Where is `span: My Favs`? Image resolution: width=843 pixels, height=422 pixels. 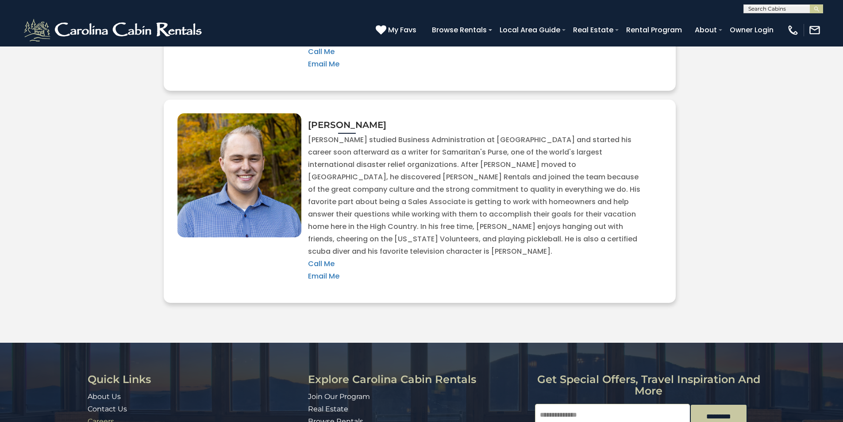
span: My Favs is located at coordinates (402, 30).